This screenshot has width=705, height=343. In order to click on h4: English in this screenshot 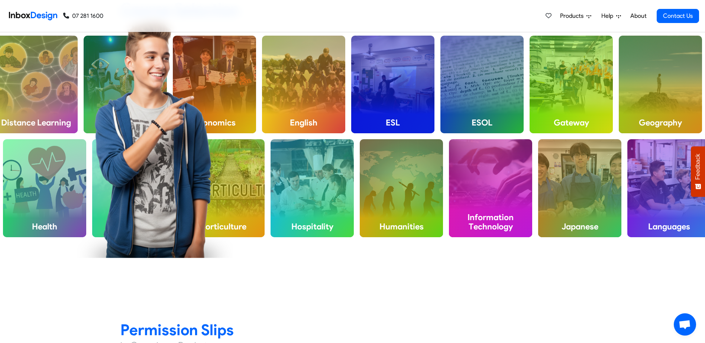, I will do `click(304, 123)`.